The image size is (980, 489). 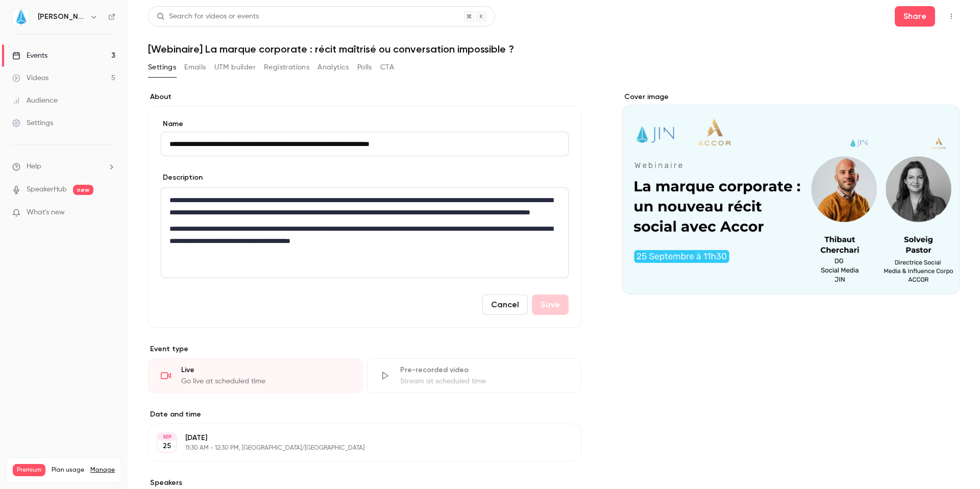 I want to click on p: 25, so click(x=167, y=446).